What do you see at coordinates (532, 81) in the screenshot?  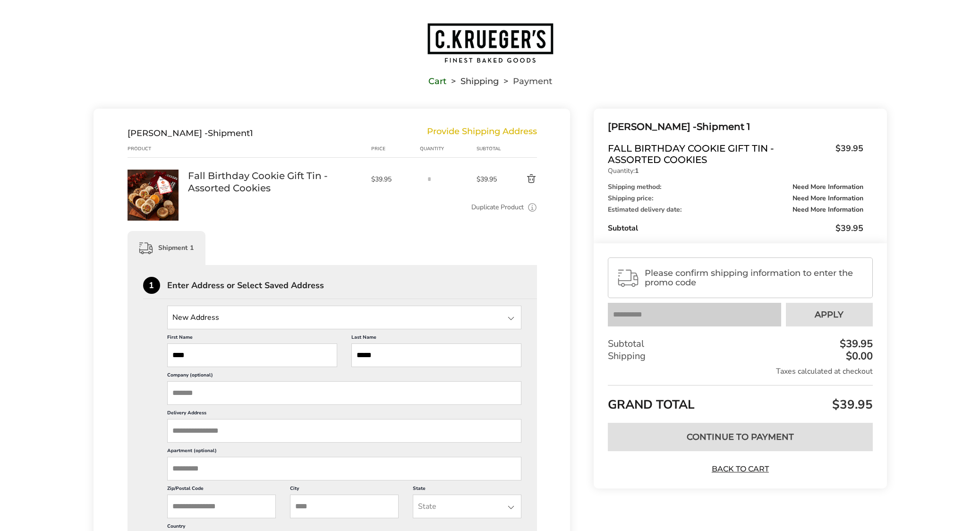 I see `span: Payment` at bounding box center [532, 81].